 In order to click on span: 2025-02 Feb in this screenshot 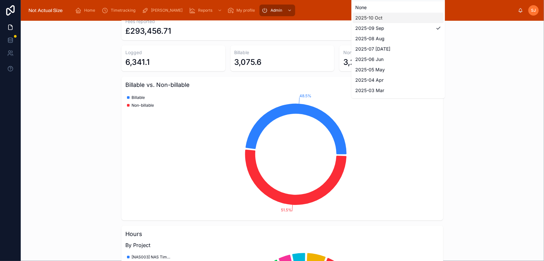, I will do `click(369, 101)`.